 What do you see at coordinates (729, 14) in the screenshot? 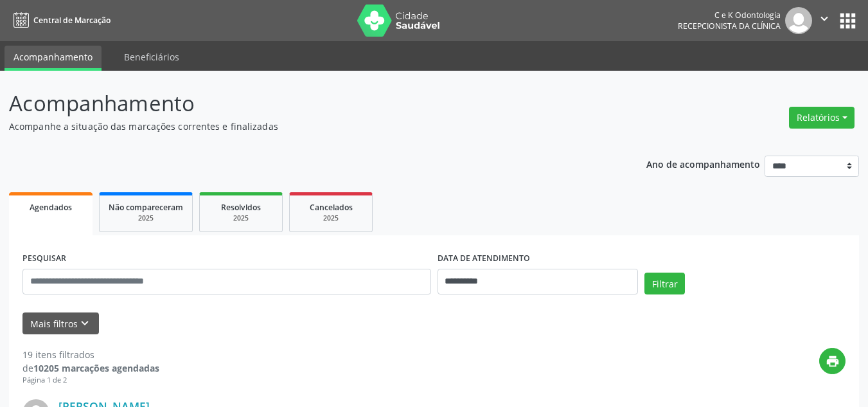
I see `div: C e K Odontologia` at bounding box center [729, 14].